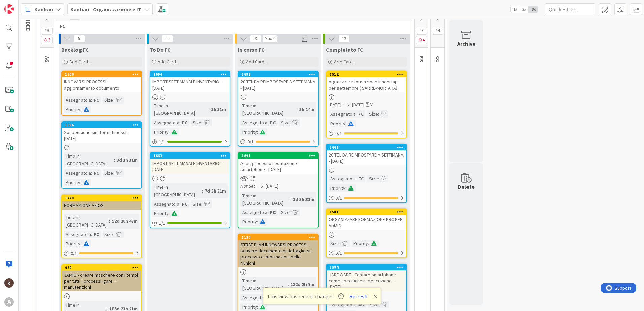  I want to click on div: 1691, so click(280, 156).